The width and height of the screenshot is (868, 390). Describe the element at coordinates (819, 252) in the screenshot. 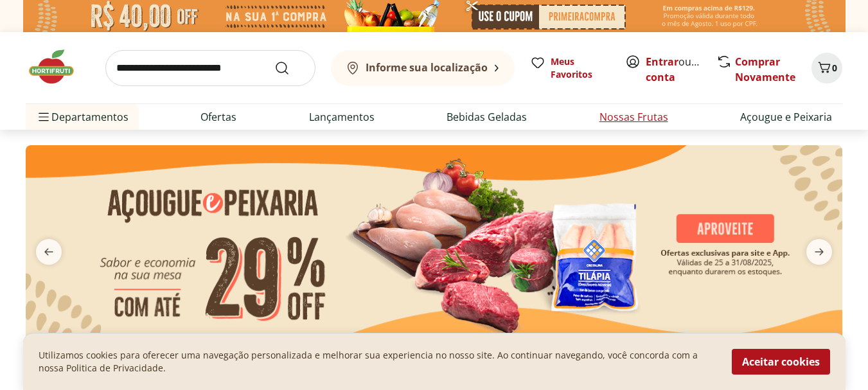

I see `button: next` at that location.